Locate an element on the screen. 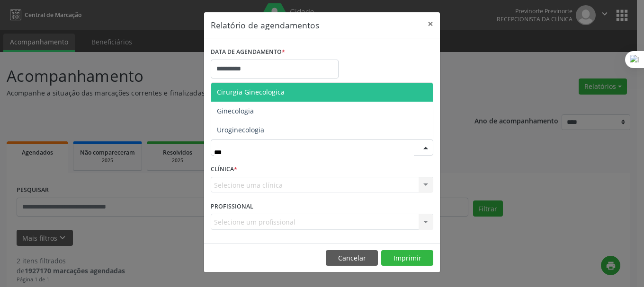  label: DATA DE AGENDAMENTO is located at coordinates (248, 52).